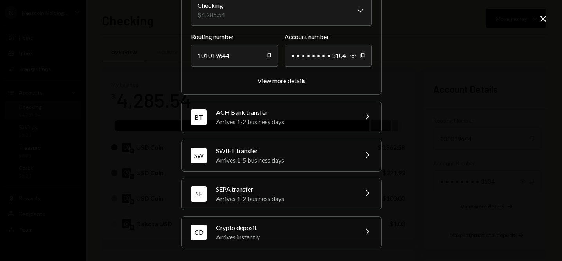 The height and width of the screenshot is (261, 562). Describe the element at coordinates (234, 37) in the screenshot. I see `label: Routing number` at that location.